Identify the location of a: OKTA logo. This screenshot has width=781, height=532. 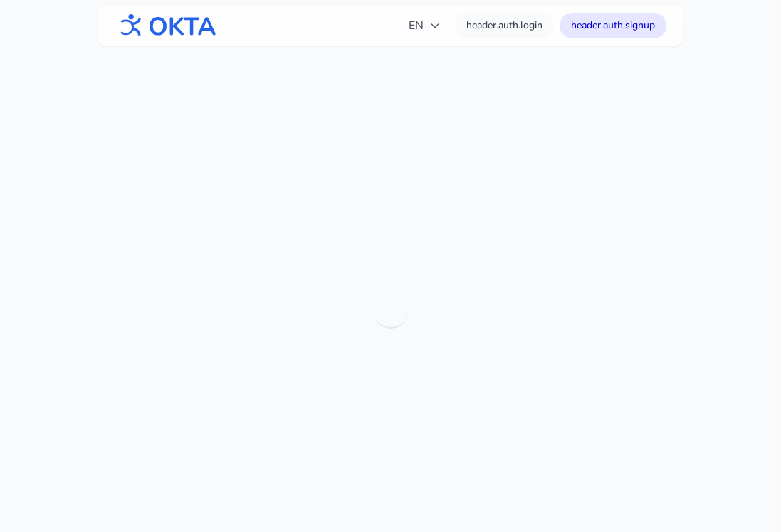
(166, 26).